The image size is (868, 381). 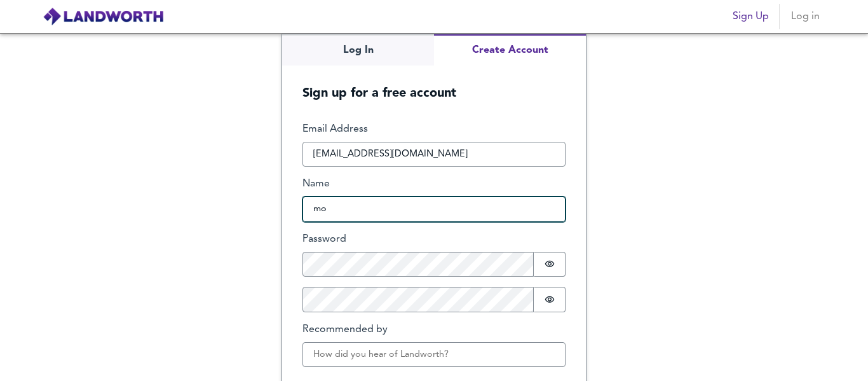 What do you see at coordinates (434, 209) in the screenshot?
I see `input: What should we call you?` at bounding box center [434, 209].